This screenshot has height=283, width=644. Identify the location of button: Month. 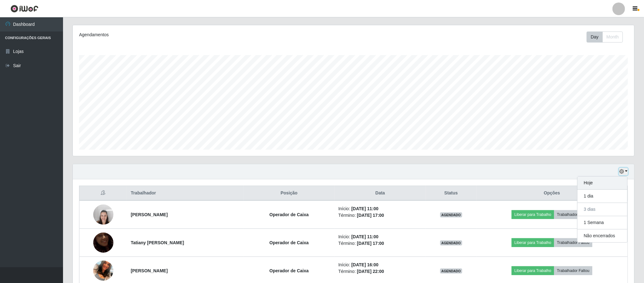
(612, 36).